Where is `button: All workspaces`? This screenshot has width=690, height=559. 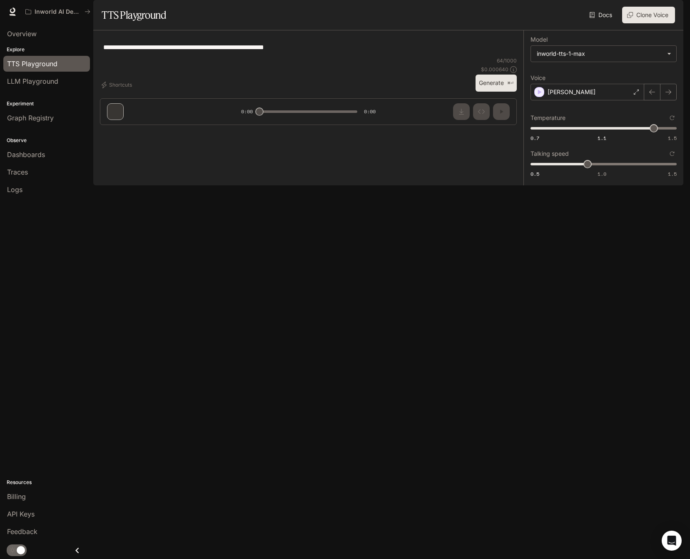 button: All workspaces is located at coordinates (58, 12).